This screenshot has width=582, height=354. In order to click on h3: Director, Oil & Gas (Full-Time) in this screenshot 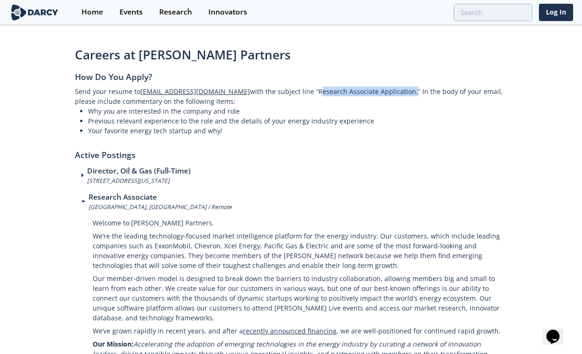, I will do `click(139, 171)`.